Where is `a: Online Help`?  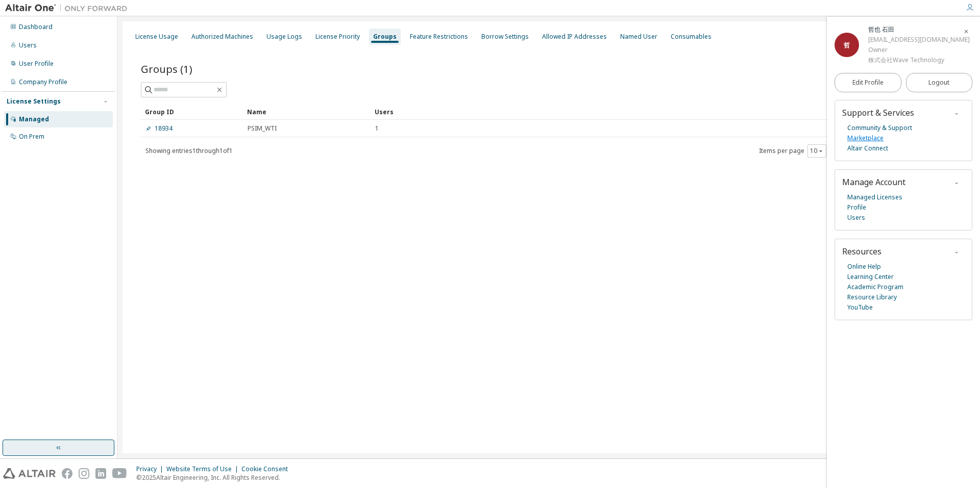
a: Online Help is located at coordinates (864, 267).